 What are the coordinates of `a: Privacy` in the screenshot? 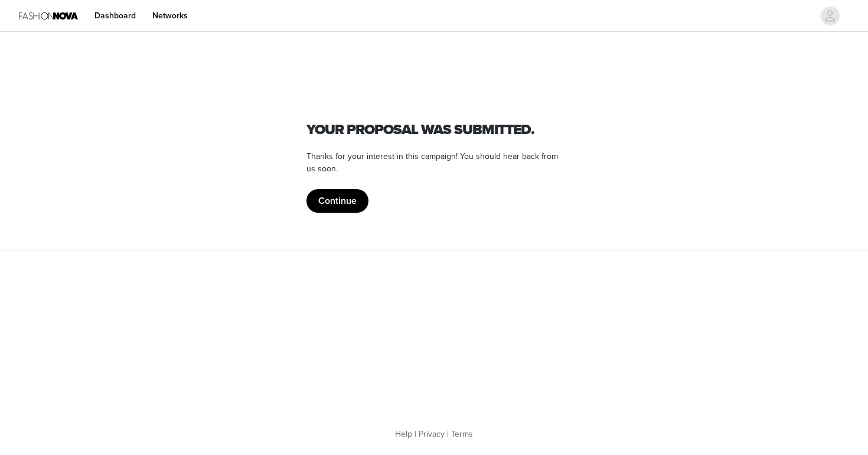 It's located at (432, 433).